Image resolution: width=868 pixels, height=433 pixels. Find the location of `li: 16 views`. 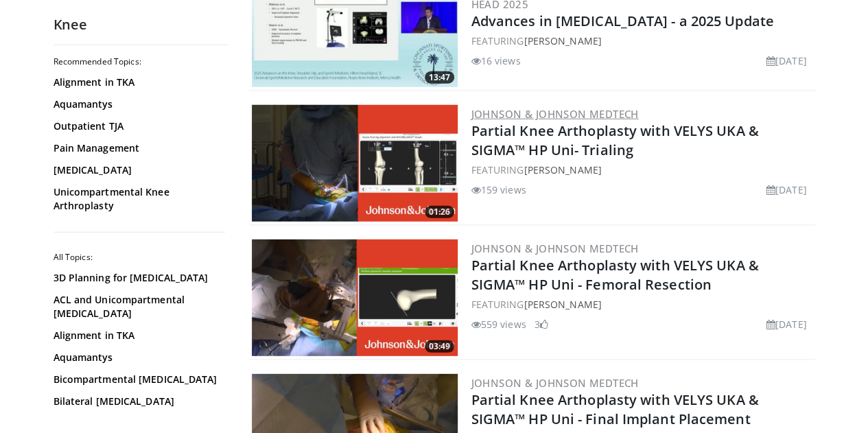

li: 16 views is located at coordinates (496, 61).